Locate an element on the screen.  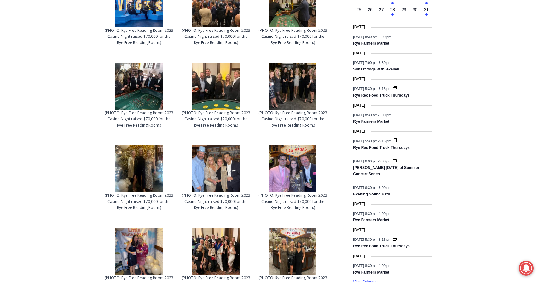
button: 25 is located at coordinates (359, 12).